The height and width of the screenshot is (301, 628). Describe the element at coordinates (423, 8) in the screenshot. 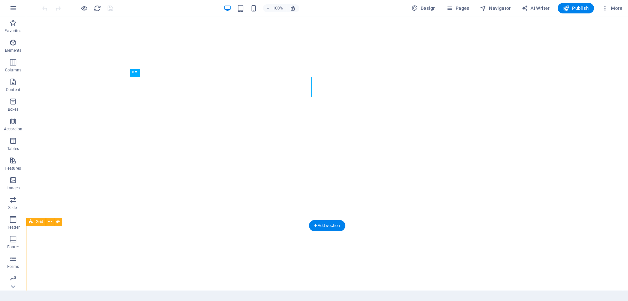

I see `span: Design` at that location.